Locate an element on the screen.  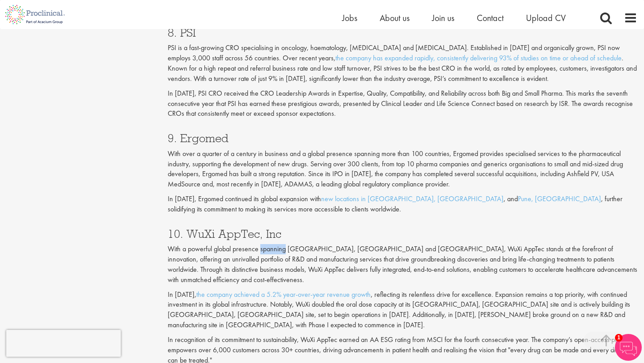
a: Join us is located at coordinates (443, 18).